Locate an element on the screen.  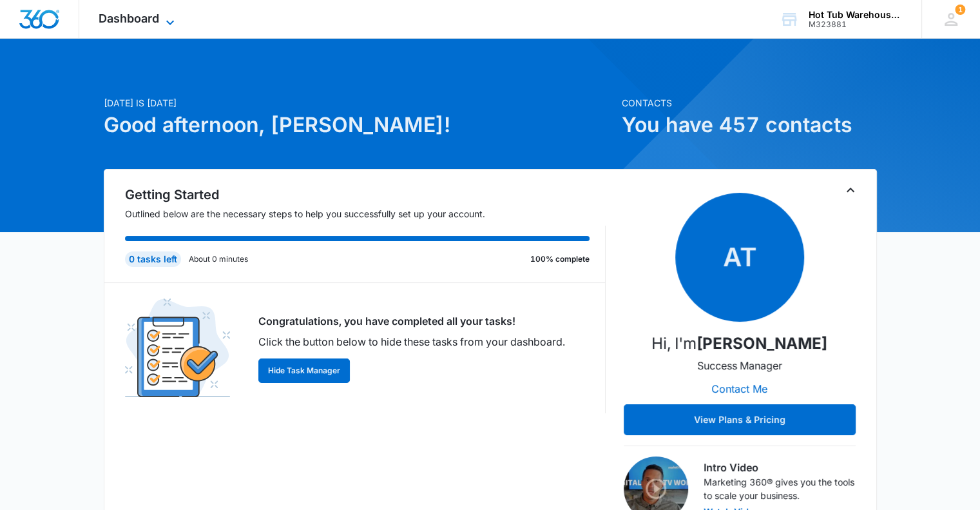
span: Dashboard is located at coordinates (129, 18).